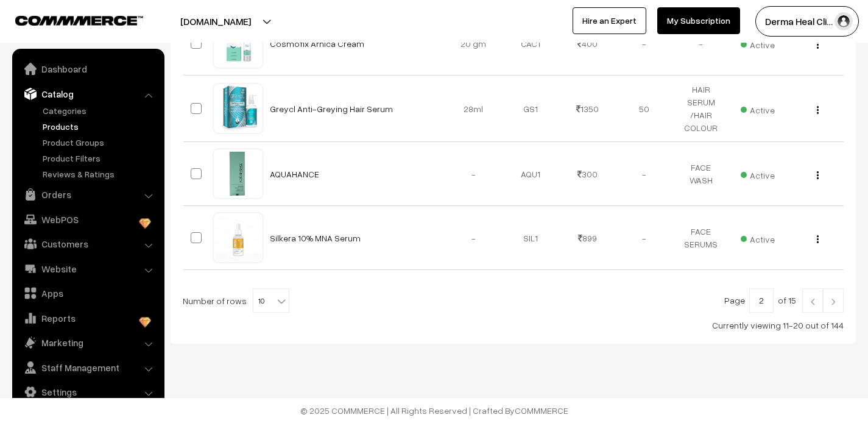  What do you see at coordinates (332, 109) in the screenshot?
I see `a: Greycl Anti-Greying Hair Serum` at bounding box center [332, 109].